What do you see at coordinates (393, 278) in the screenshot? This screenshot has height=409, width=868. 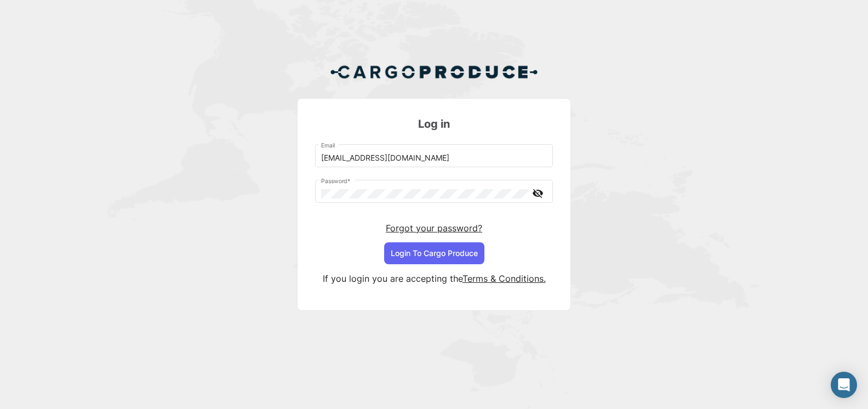 I see `span: If you login you are accepting the` at bounding box center [393, 278].